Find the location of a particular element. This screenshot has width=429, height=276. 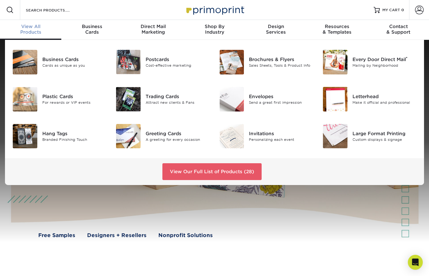

a: Hang Tags Hang Tags Branded Finishing Touch is located at coordinates (59, 136).